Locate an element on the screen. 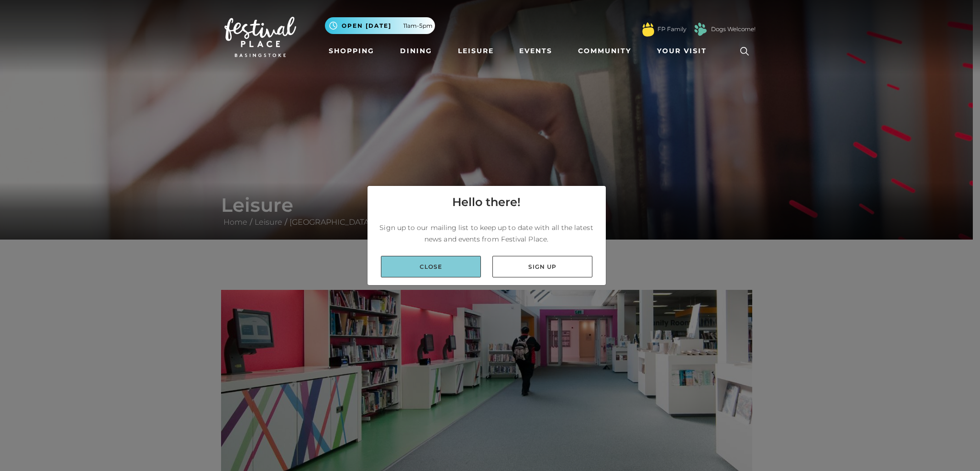 The height and width of the screenshot is (471, 980). img: Festival Place Logo is located at coordinates (261, 37).